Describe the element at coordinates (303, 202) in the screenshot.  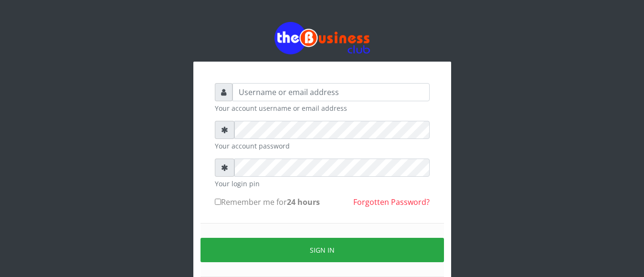
I see `b: 24 hours` at that location.